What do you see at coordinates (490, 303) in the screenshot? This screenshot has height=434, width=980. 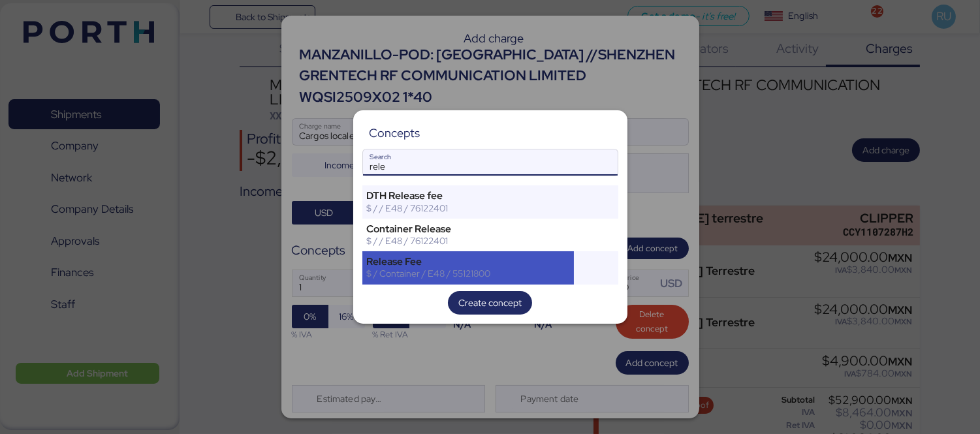 I see `button: Create concept` at bounding box center [490, 303].